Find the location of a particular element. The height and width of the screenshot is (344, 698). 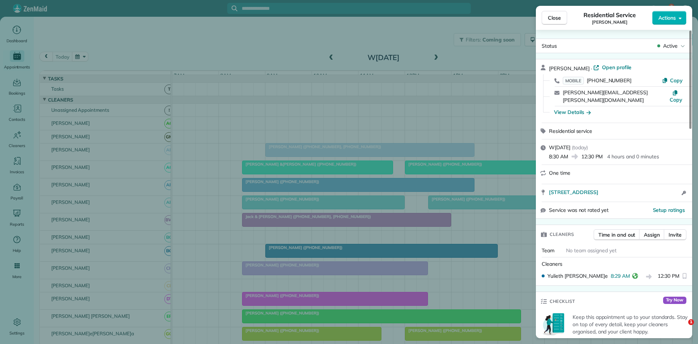

button: Assign is located at coordinates (652, 235).